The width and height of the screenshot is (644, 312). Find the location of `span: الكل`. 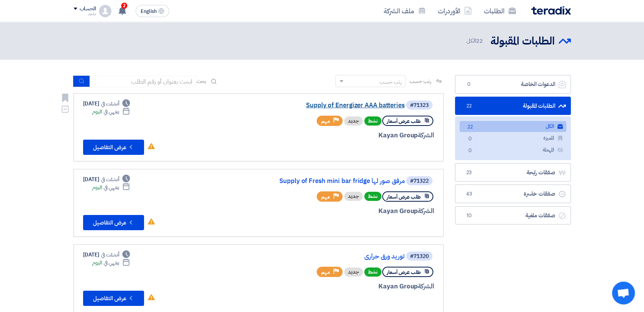

span: الكل is located at coordinates (475, 41).